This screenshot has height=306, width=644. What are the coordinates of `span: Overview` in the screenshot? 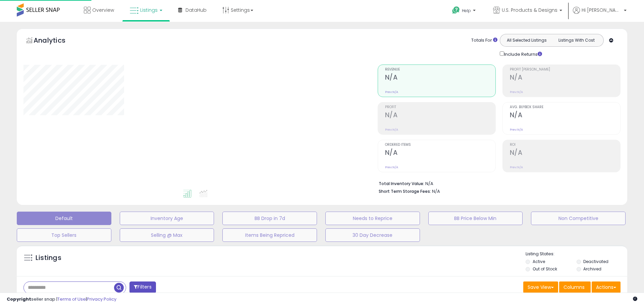 It's located at (103, 10).